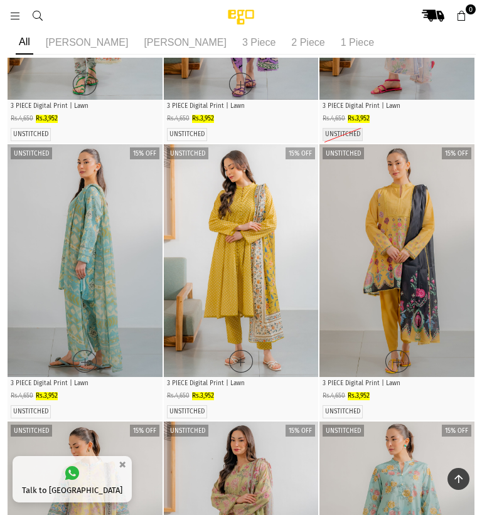 The image size is (482, 515). Describe the element at coordinates (470, 9) in the screenshot. I see `span: 0` at that location.